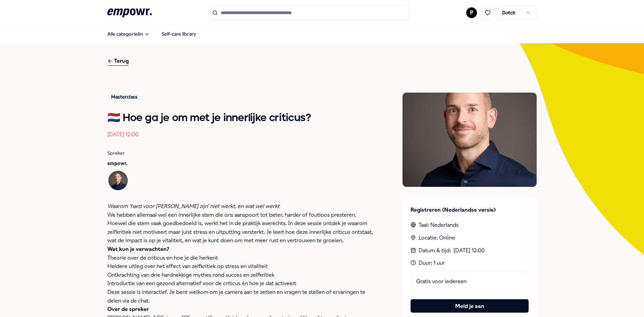 This screenshot has width=644, height=317. Describe the element at coordinates (138, 249) in the screenshot. I see `strong: Wat kun je verwachten?` at that location.